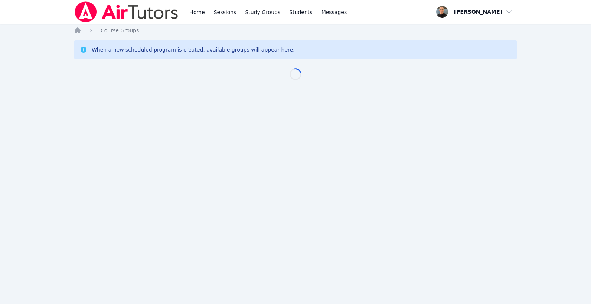 This screenshot has width=591, height=304. Describe the element at coordinates (119, 30) in the screenshot. I see `a: Course Groups` at that location.